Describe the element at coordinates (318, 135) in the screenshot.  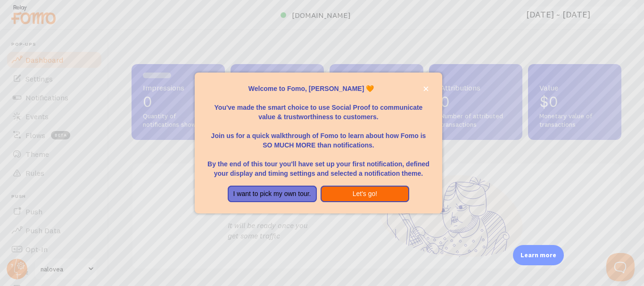
I see `p: Join us for a quick walkthrough of Fomo to learn about how Fomo is SO MUCH MORE than notifications.` at that location.